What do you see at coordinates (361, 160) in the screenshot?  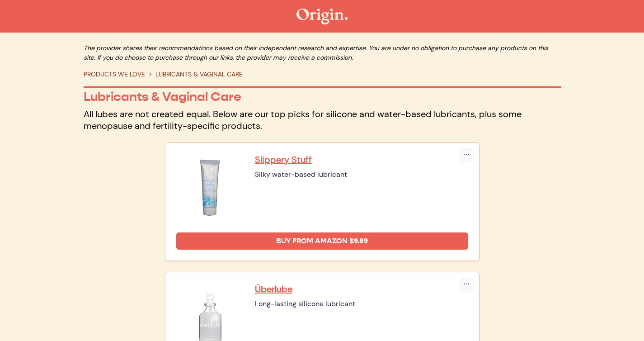 I see `p: Slippery Stuff` at bounding box center [361, 160].